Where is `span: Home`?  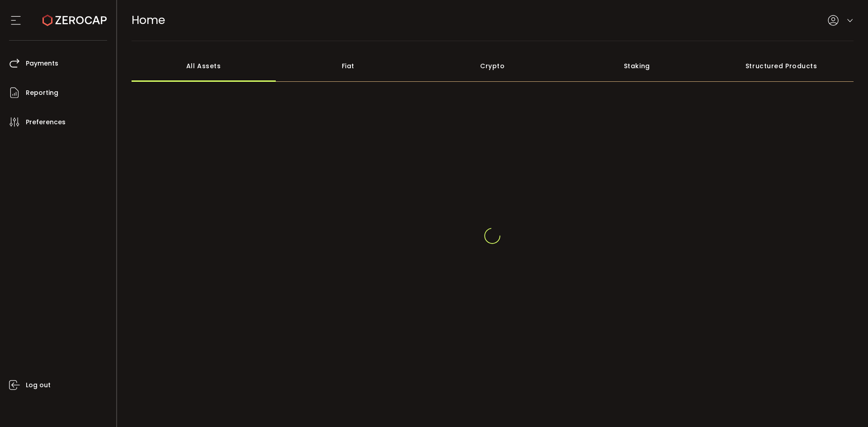
span: Home is located at coordinates (148, 20).